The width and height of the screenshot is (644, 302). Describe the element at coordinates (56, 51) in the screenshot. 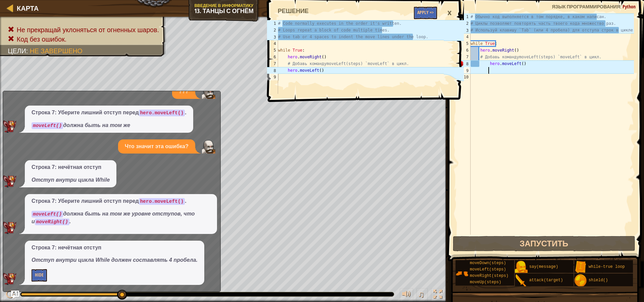

I see `span: Не завершено` at that location.